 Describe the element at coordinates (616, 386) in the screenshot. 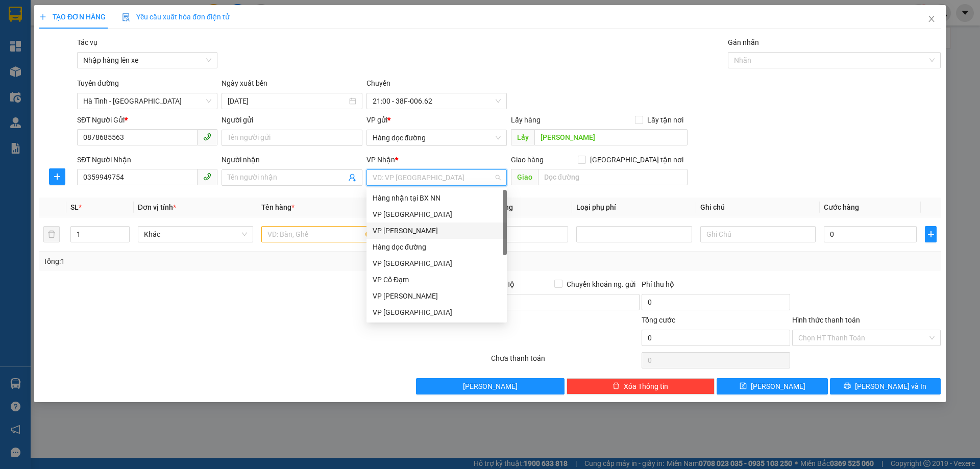

I see `span: delete` at that location.